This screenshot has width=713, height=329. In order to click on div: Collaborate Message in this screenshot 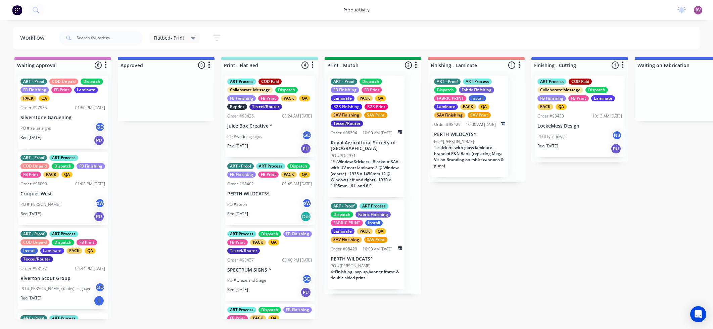, I will do `click(250, 90)`.